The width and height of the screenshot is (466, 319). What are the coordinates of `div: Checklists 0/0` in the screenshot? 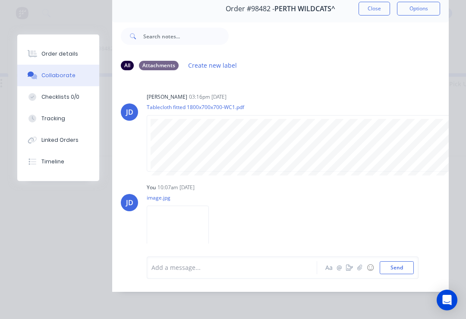 It's located at (60, 97).